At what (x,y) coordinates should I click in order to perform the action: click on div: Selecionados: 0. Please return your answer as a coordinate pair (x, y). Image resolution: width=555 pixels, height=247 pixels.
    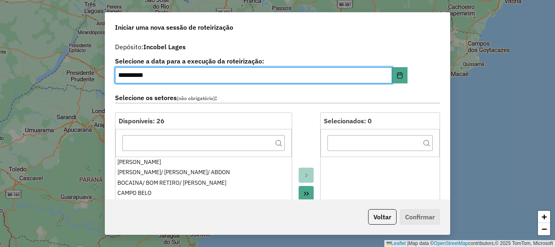
    Looking at the image, I should click on (380, 121).